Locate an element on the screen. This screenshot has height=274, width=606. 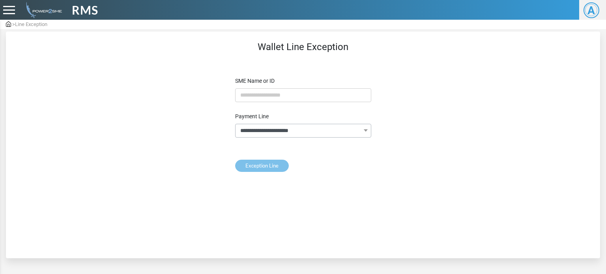
span: Line Exception is located at coordinates (31, 24).